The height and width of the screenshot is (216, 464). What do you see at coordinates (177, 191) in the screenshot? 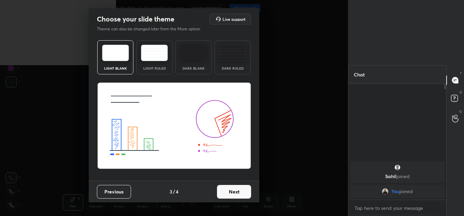
I see `h4: 4` at bounding box center [177, 191].